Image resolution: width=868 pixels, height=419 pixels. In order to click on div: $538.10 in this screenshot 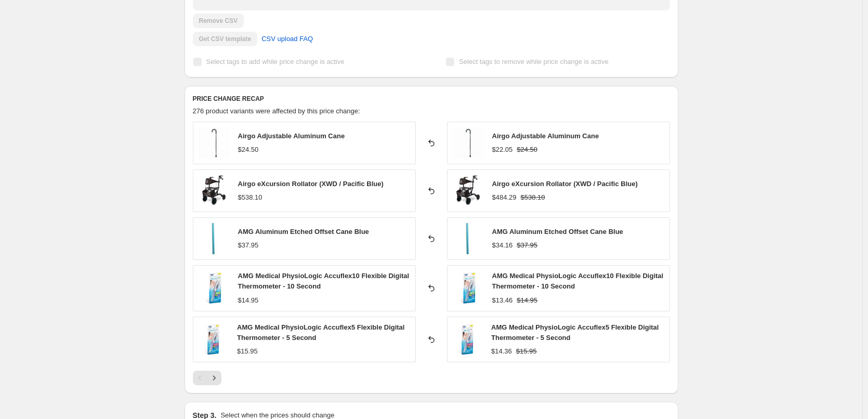, I will do `click(250, 197)`.